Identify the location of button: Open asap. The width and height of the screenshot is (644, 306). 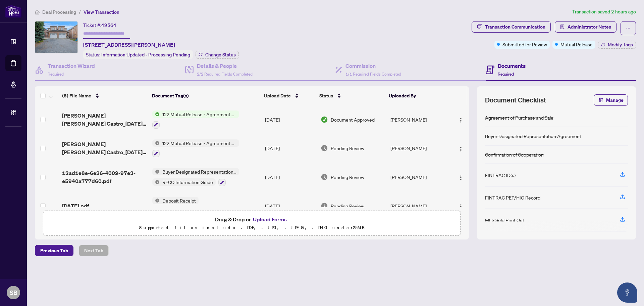
(627, 292).